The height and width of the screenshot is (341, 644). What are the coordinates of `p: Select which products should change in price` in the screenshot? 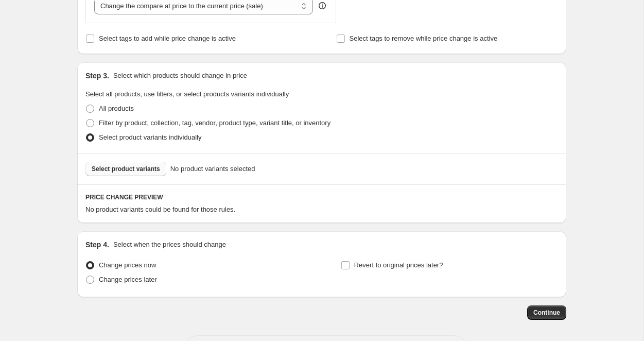 It's located at (180, 76).